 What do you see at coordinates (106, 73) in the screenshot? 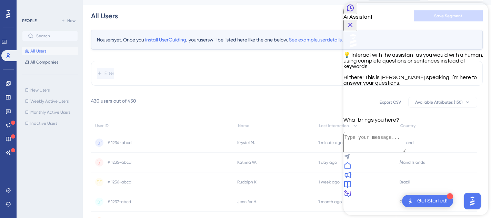
I see `button: Filter` at bounding box center [106, 73].